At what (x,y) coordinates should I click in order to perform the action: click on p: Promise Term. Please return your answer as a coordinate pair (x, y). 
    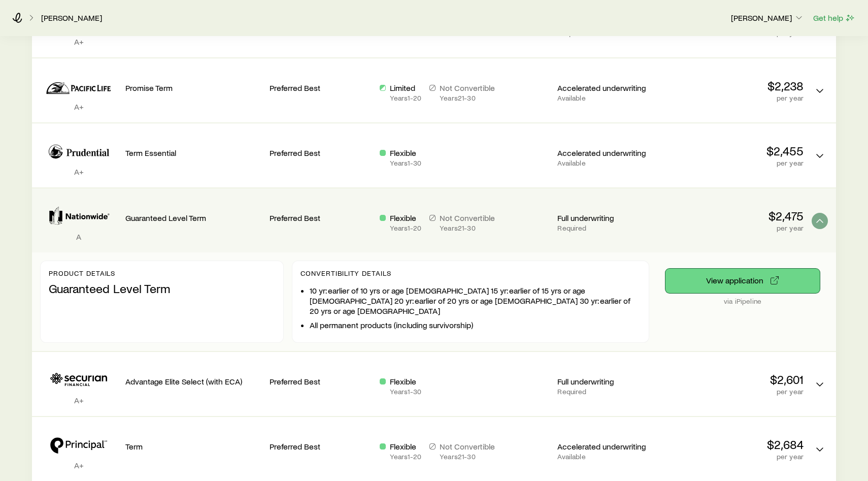
    Looking at the image, I should click on (193, 88).